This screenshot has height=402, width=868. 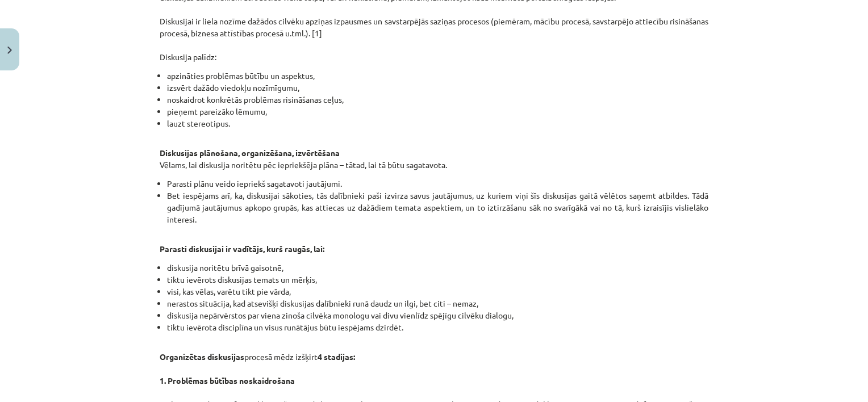 What do you see at coordinates (437, 303) in the screenshot?
I see `li: nerastos situācija, kad atsevišķi diskusijas dalībnieki runā daudz un ilgi, bet citi – nemaz,` at bounding box center [437, 303].